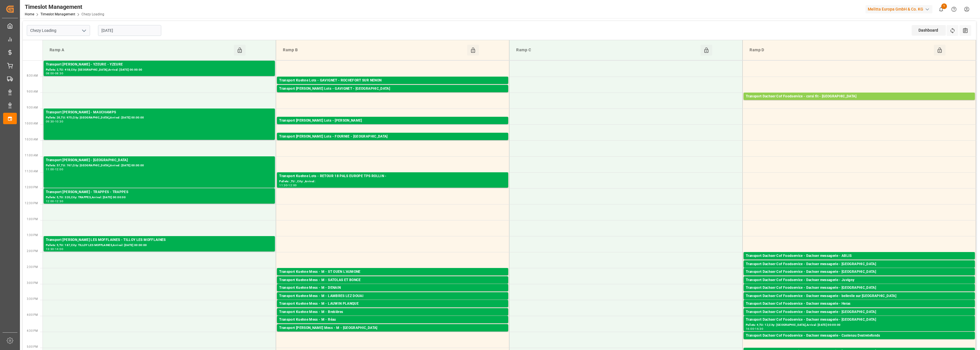  What do you see at coordinates (901, 9) in the screenshot?
I see `button: Melitta Europa GmbH & Co. KG` at bounding box center [901, 9].